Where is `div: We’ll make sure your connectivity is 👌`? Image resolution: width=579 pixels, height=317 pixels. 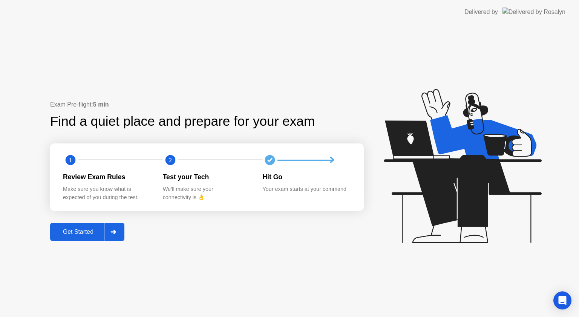 div: We’ll make sure your connectivity is 👌 is located at coordinates (206, 193).